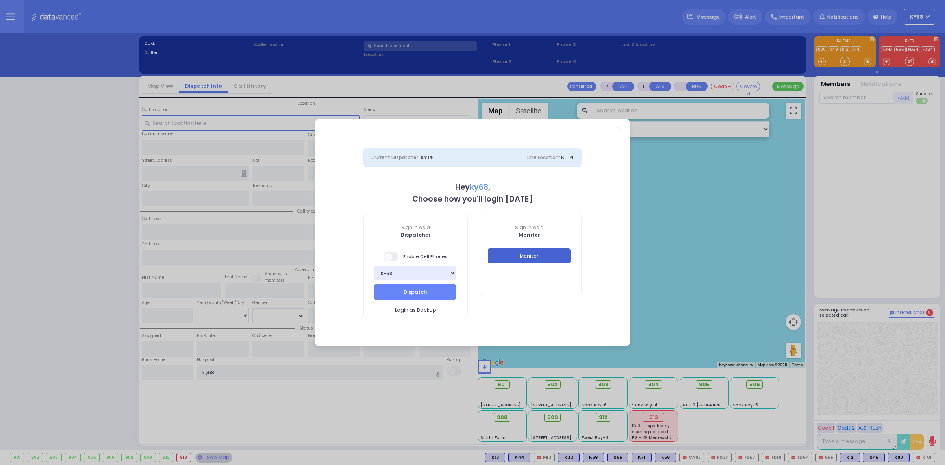 This screenshot has height=465, width=945. Describe the element at coordinates (427, 157) in the screenshot. I see `span: KY14` at that location.